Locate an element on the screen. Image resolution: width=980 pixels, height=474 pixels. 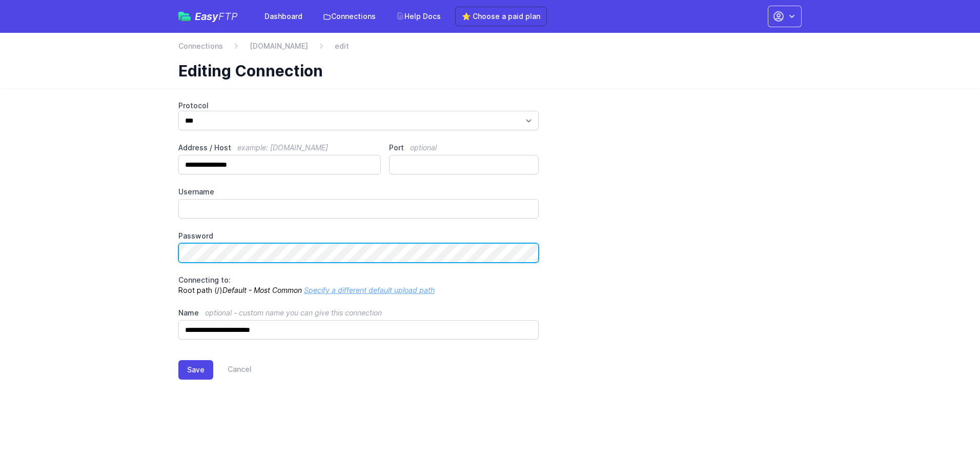
a: ⭐ Choose a paid plan is located at coordinates (501, 17).